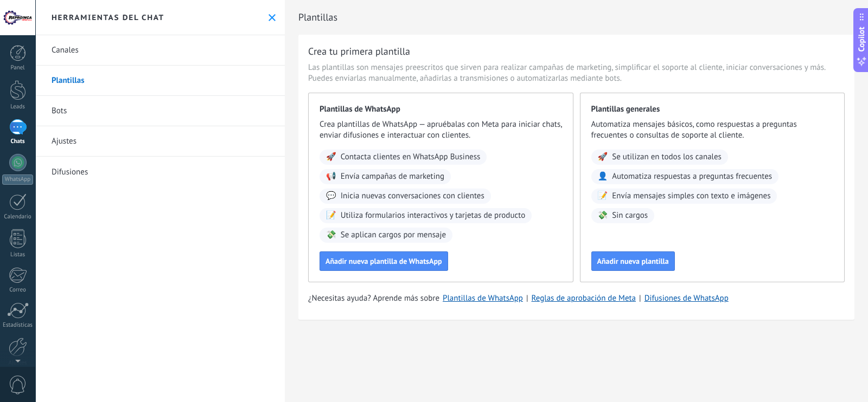 This screenshot has width=868, height=402. Describe the element at coordinates (691, 196) in the screenshot. I see `span: Envía mensajes simples con texto e imágenes` at that location.